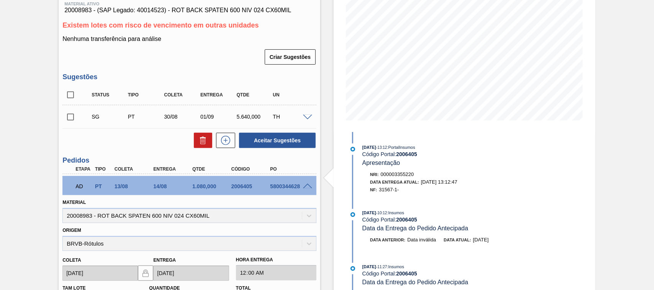 This screenshot has width=654, height=290. What do you see at coordinates (134, 187) in the screenshot?
I see `div: 13/08/2025` at bounding box center [134, 187].